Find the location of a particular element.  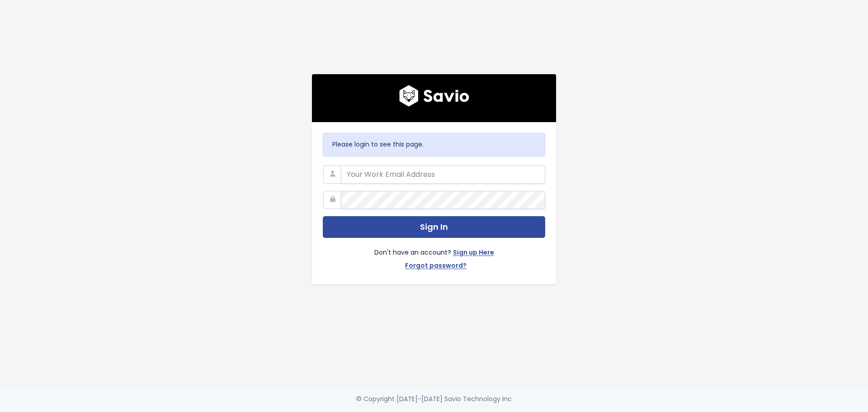

button: Sign In is located at coordinates (434, 227).